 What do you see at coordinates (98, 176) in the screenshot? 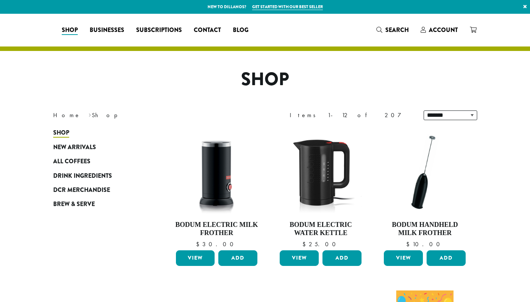
I see `a: Drink Ingredients` at bounding box center [98, 176].